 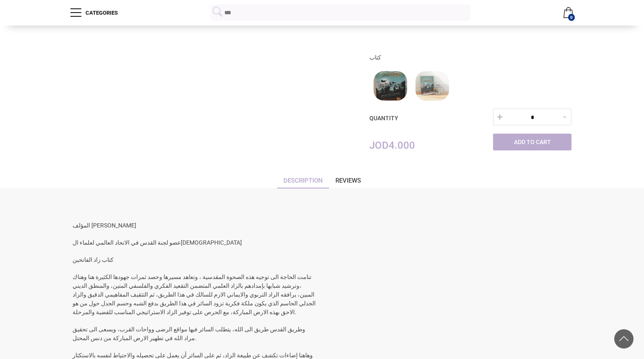 I want to click on strong: 0, so click(x=571, y=17).